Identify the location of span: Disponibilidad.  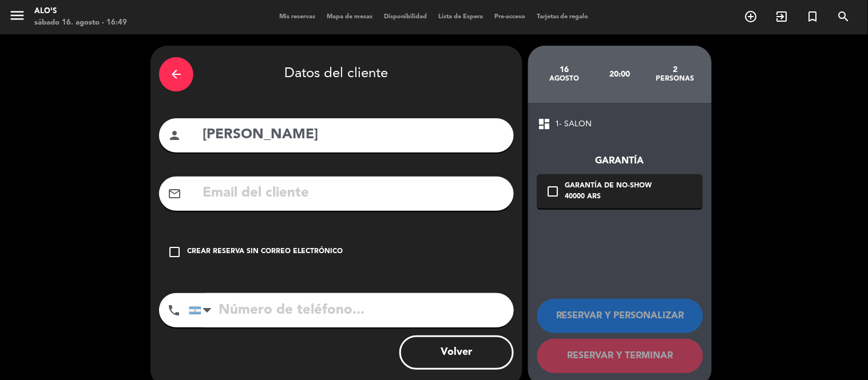
(405, 16).